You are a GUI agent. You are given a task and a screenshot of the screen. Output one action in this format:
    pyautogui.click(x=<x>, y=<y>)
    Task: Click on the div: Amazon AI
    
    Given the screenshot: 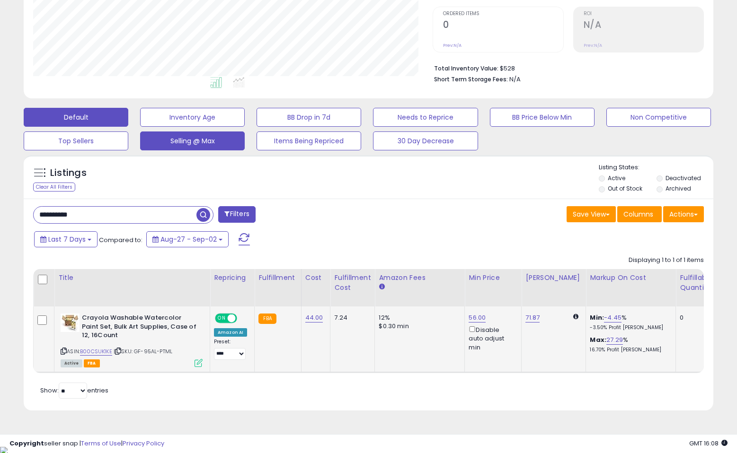 What is the action you would take?
    pyautogui.click(x=230, y=333)
    